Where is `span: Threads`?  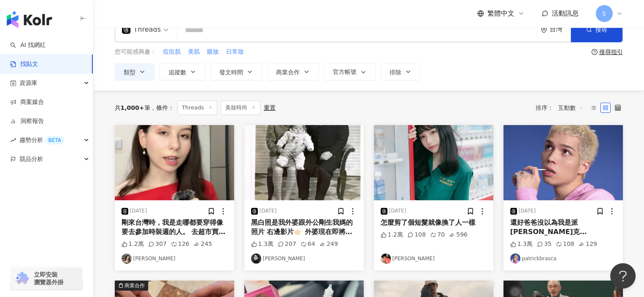
span: Threads is located at coordinates (198, 108).